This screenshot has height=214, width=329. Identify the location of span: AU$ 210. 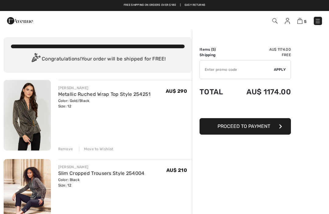
(177, 170).